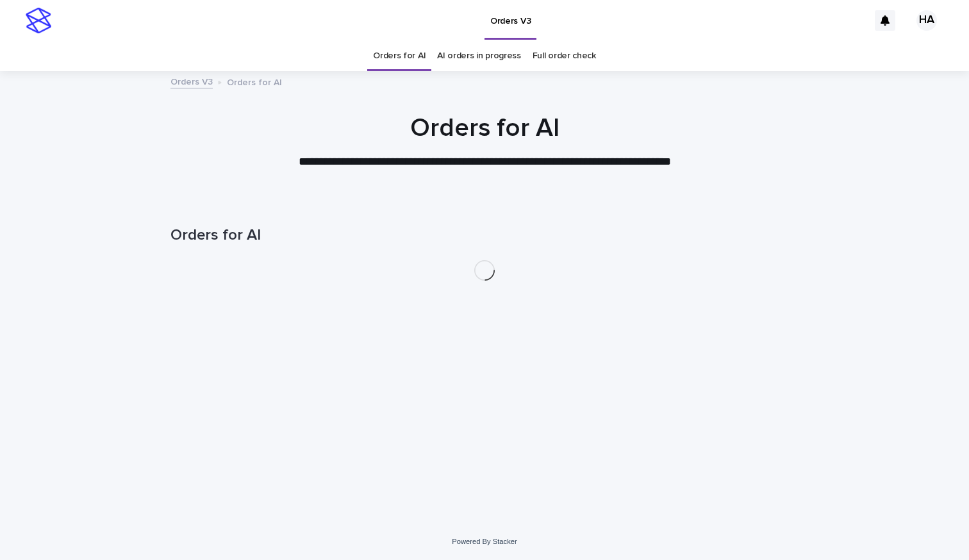 This screenshot has width=969, height=560. Describe the element at coordinates (478, 56) in the screenshot. I see `a: AI orders in progress` at that location.